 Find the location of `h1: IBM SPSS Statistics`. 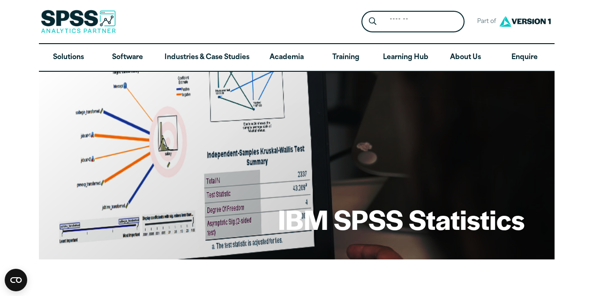

h1: IBM SPSS Statistics is located at coordinates (401, 219).